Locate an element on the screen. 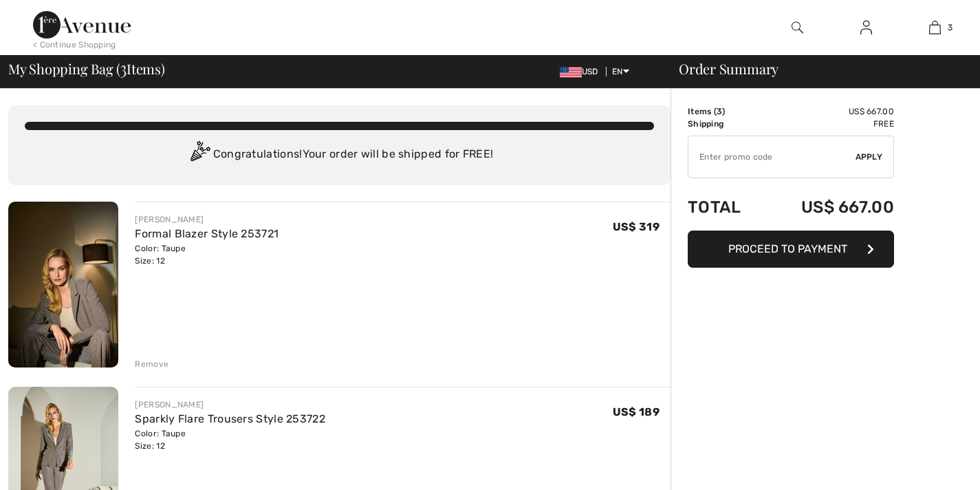 This screenshot has width=980, height=490. img: My Bag is located at coordinates (935, 27).